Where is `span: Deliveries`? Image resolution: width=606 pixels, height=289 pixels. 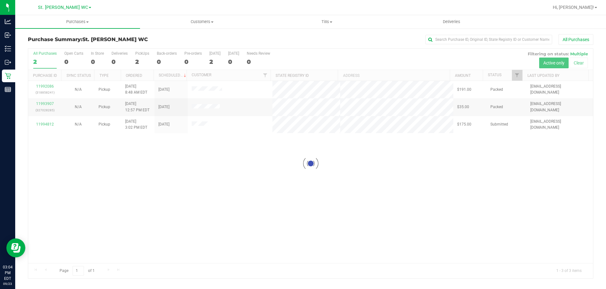
span: Deliveries is located at coordinates (451, 22).